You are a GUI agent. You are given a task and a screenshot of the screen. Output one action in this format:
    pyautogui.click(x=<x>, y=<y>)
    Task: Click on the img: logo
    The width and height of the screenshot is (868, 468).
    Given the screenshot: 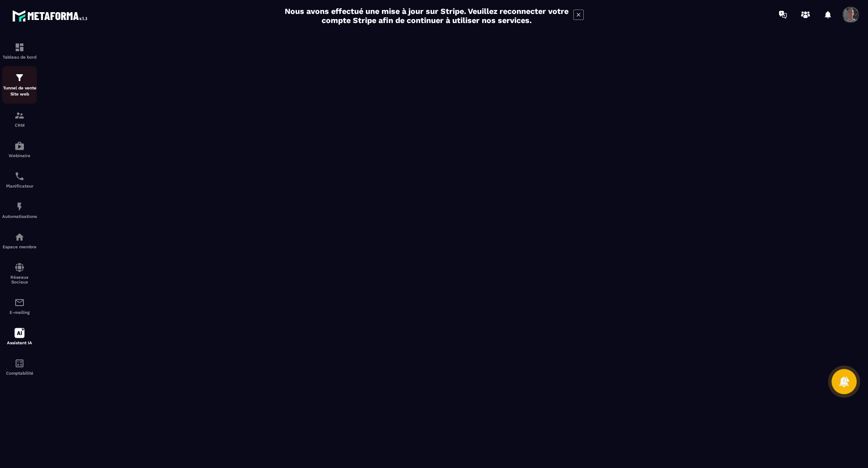 What is the action you would take?
    pyautogui.click(x=51, y=15)
    